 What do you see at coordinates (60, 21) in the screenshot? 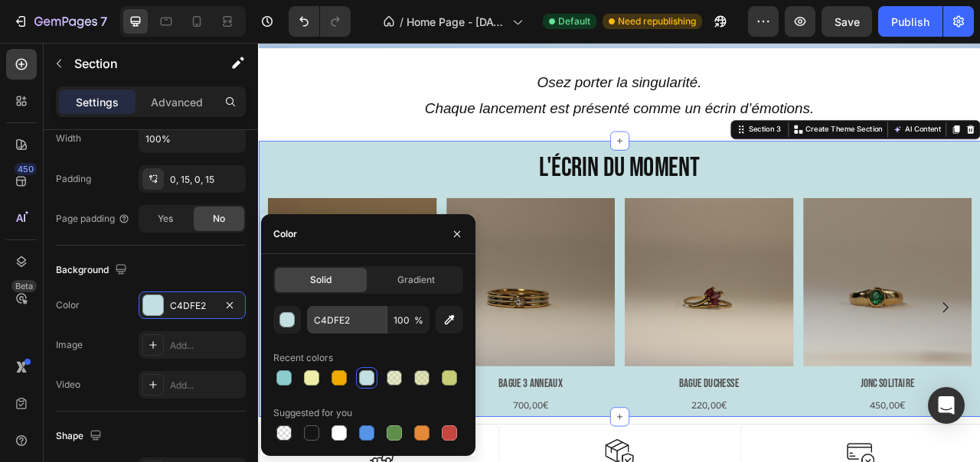
I see `button: 7` at bounding box center [60, 21].